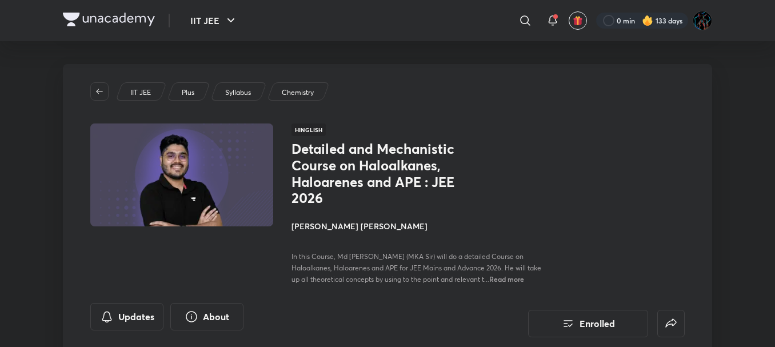 The width and height of the screenshot is (775, 347). What do you see at coordinates (578, 21) in the screenshot?
I see `button: avatar` at bounding box center [578, 21].